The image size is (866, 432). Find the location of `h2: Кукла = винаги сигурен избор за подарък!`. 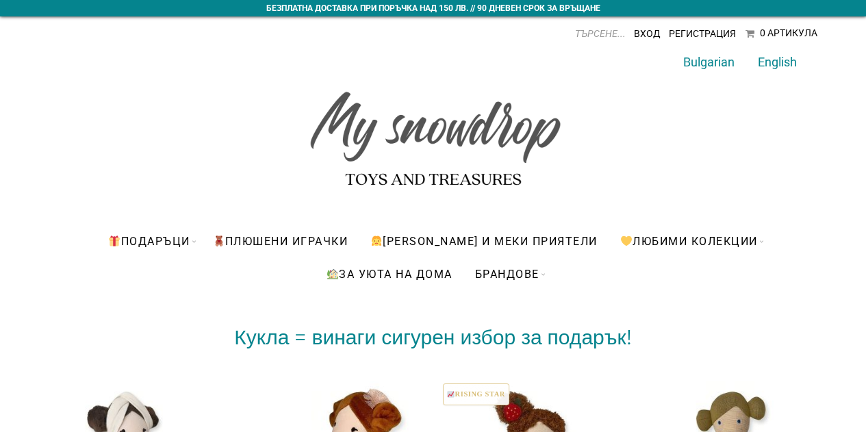

h2: Кукла = винаги сигурен избор за подарък! is located at coordinates (433, 337).